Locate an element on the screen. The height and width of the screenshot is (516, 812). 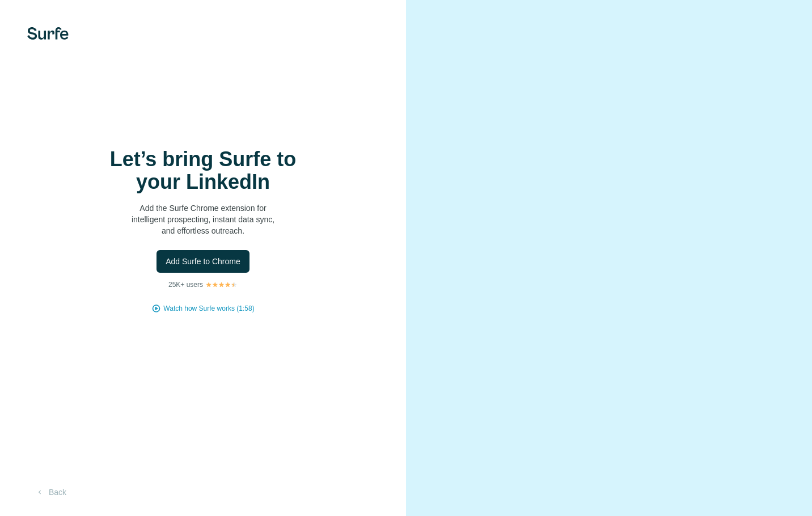
button: Back is located at coordinates (51, 492).